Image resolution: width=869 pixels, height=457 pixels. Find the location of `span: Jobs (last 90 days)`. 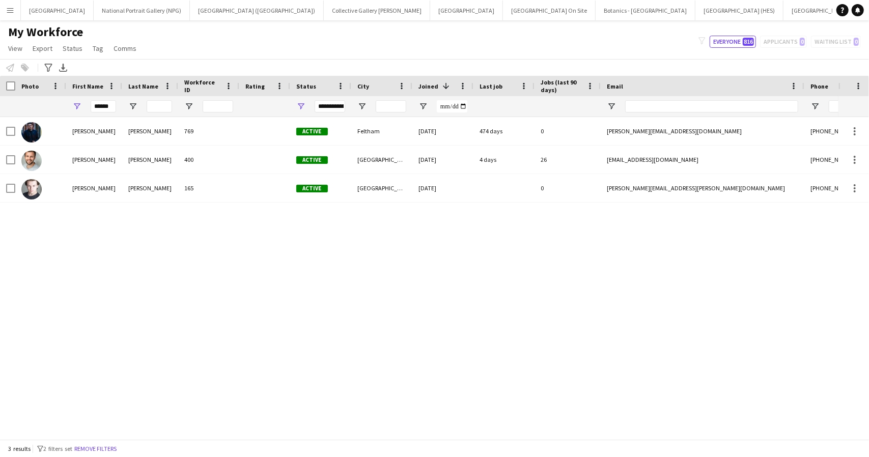

span: Jobs (last 90 days) is located at coordinates (561, 86).